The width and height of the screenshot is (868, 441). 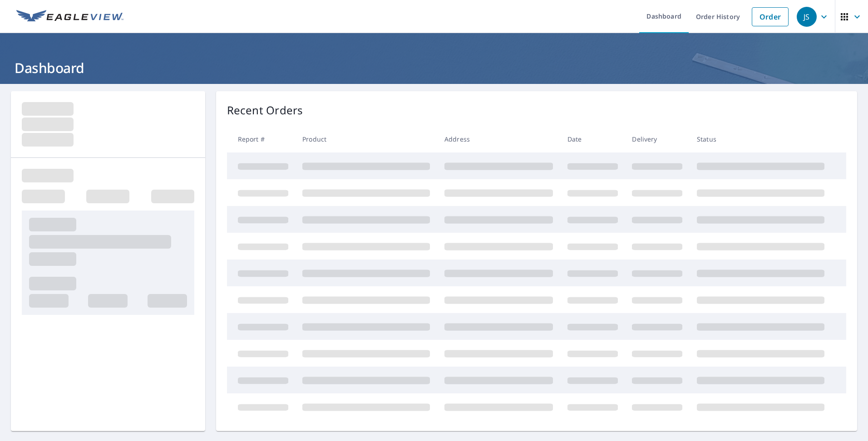 What do you see at coordinates (769, 17) in the screenshot?
I see `a: Order` at bounding box center [769, 17].